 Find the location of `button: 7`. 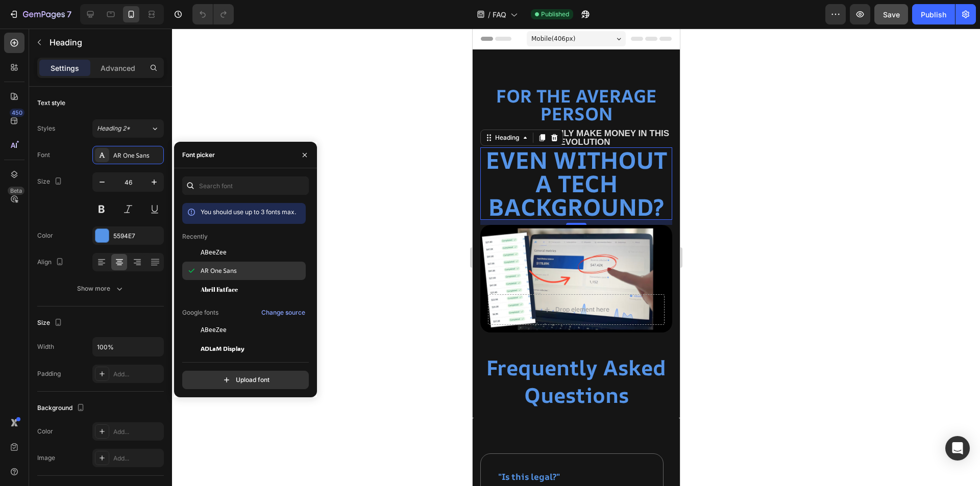

button: 7 is located at coordinates (40, 14).